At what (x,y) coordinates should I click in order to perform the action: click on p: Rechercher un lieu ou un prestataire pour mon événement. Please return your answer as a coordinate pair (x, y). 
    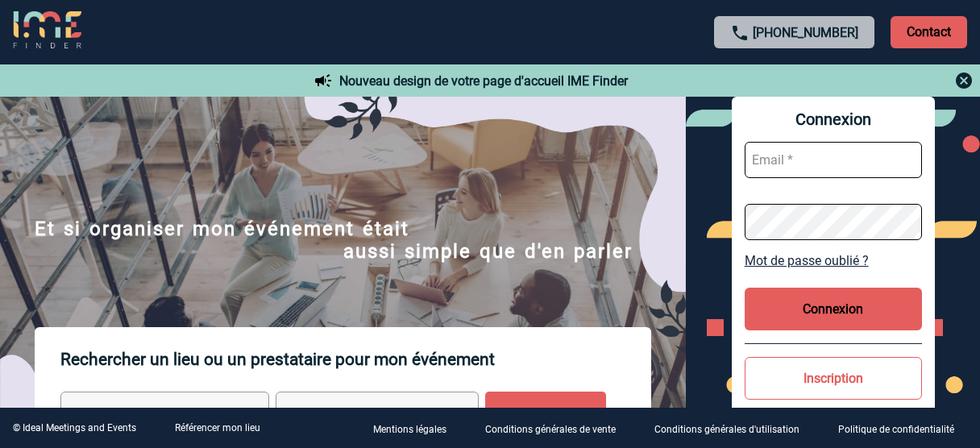
    Looking at the image, I should click on (356, 359).